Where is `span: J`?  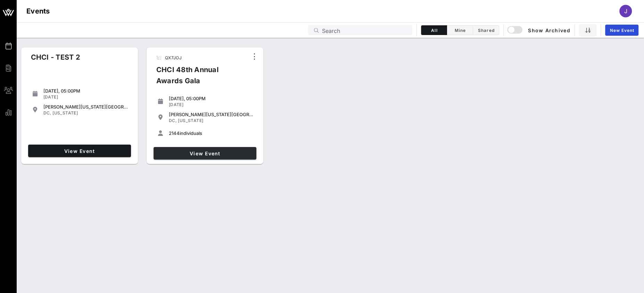 span: J is located at coordinates (625, 11).